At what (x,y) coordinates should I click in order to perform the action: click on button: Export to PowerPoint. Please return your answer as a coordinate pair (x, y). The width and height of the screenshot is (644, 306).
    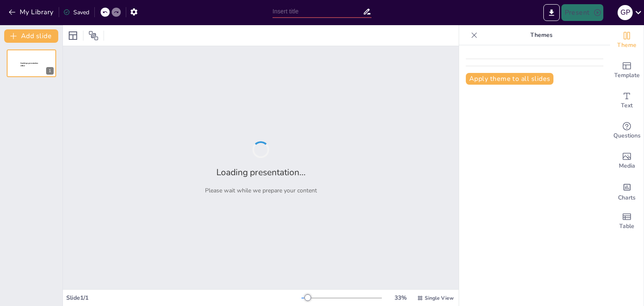
    Looking at the image, I should click on (551, 13).